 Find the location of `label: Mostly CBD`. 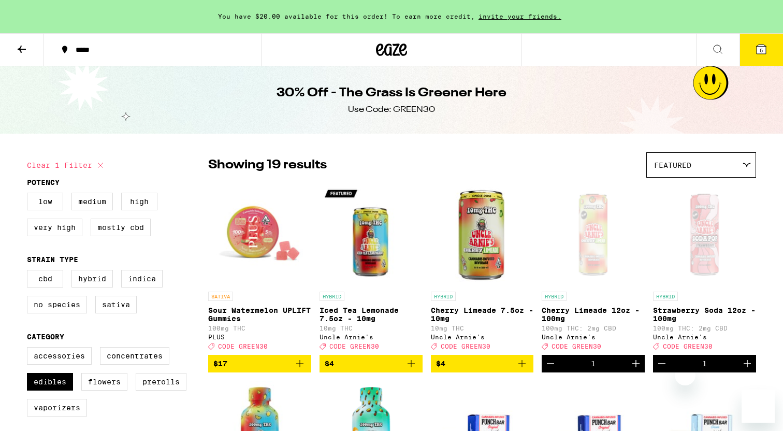

label: Mostly CBD is located at coordinates (121, 227).